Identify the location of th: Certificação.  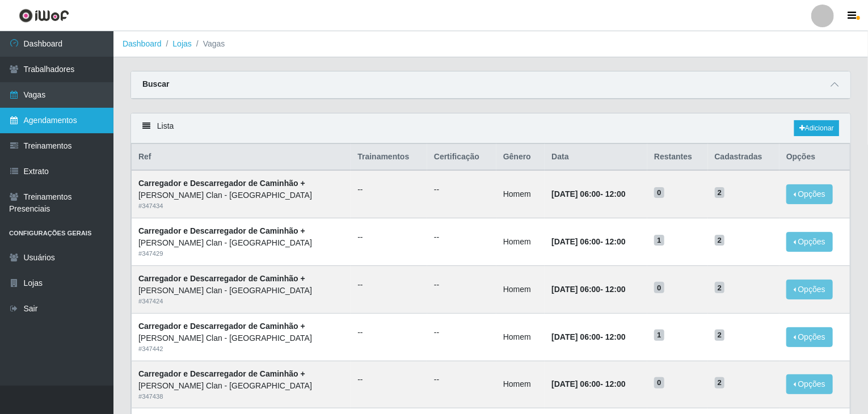
(462, 157).